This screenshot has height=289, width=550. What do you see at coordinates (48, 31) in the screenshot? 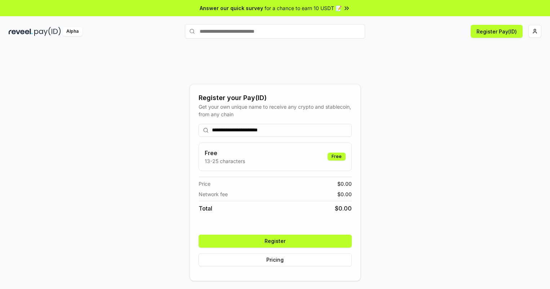
I see `img: pay_id` at bounding box center [48, 31].